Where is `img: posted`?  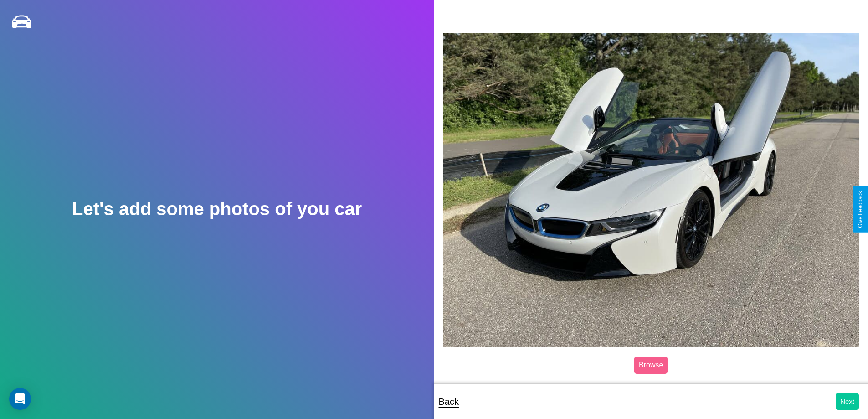 img: posted is located at coordinates (651, 190).